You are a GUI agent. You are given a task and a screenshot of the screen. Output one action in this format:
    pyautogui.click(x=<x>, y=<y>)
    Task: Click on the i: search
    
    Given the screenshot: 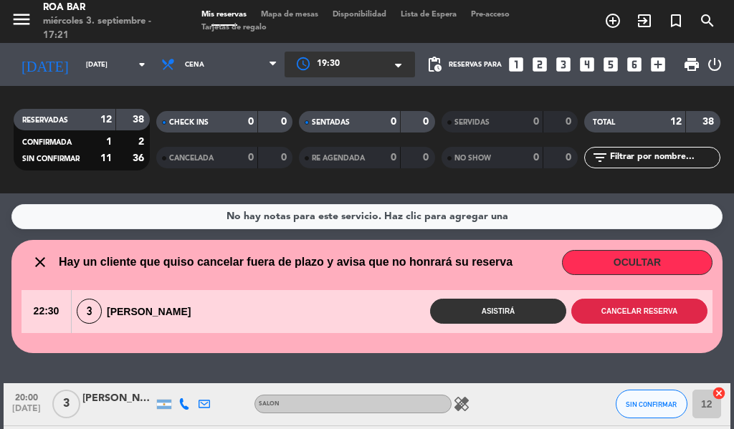 What is the action you would take?
    pyautogui.click(x=707, y=21)
    